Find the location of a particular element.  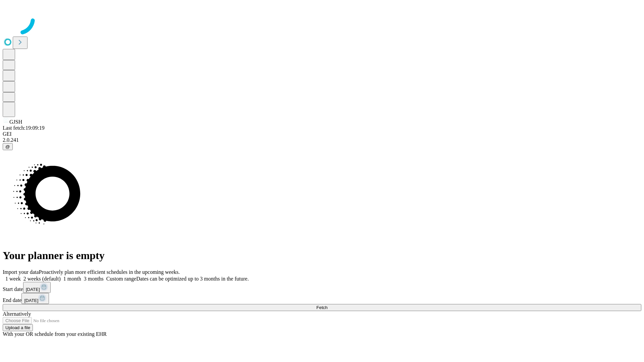

button: Fetch is located at coordinates (322, 307).